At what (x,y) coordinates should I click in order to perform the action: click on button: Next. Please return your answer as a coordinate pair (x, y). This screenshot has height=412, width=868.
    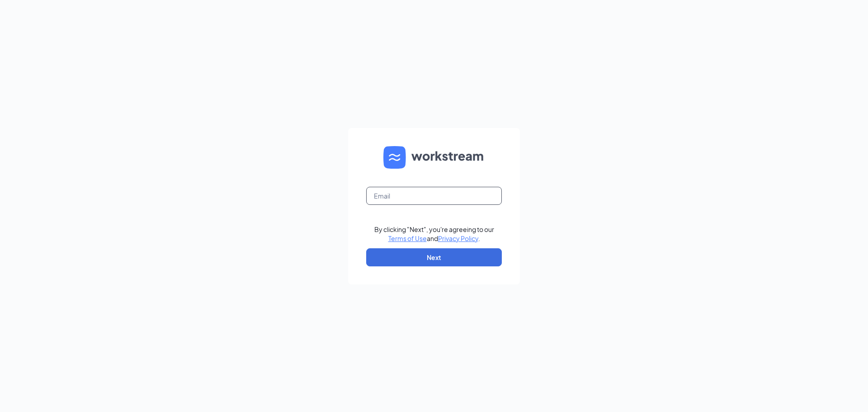
    Looking at the image, I should click on (434, 258).